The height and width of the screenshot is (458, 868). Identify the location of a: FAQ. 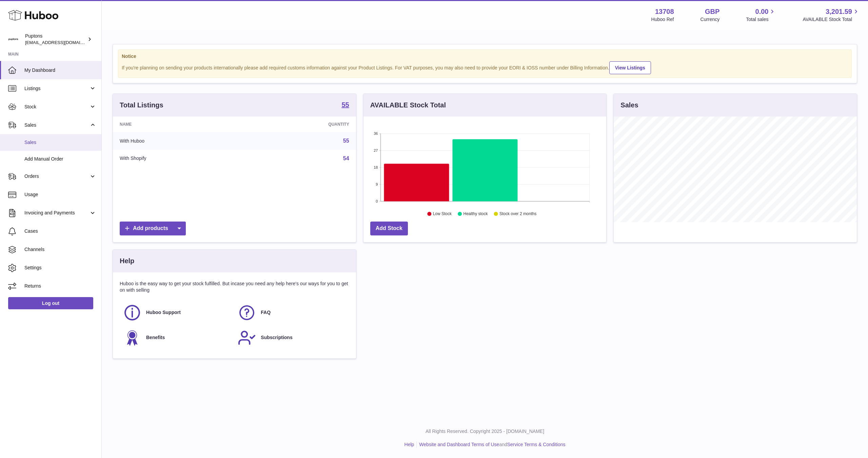
(292, 313).